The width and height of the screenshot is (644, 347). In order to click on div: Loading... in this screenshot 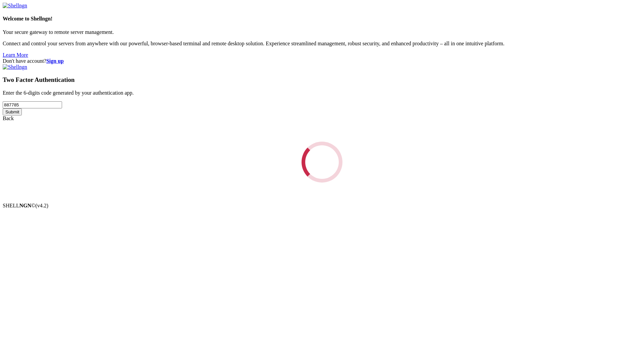, I will do `click(322, 162)`.